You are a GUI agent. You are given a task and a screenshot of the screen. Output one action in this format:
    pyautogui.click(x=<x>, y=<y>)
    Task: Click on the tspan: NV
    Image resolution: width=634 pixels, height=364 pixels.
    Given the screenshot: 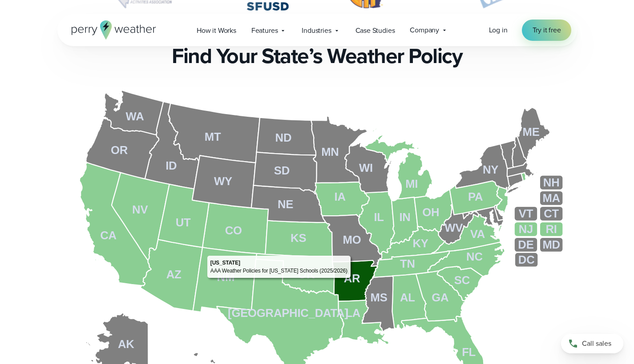 What is the action you would take?
    pyautogui.click(x=140, y=210)
    